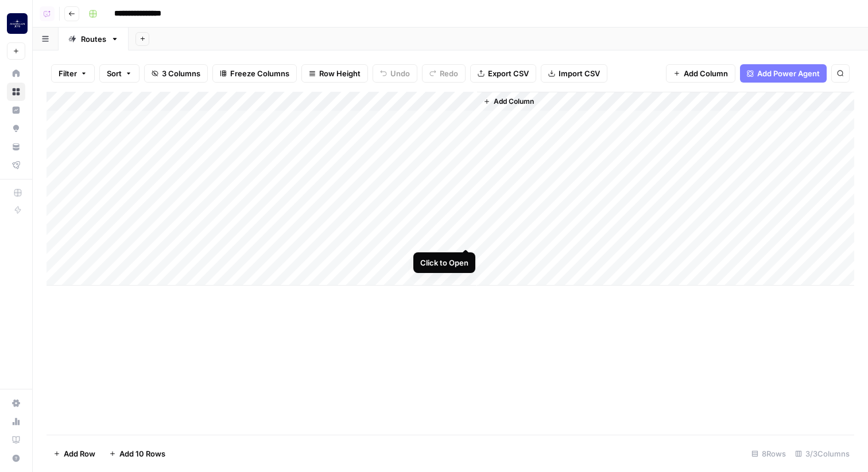 This screenshot has width=868, height=472. I want to click on button: Freeze Columns, so click(254, 73).